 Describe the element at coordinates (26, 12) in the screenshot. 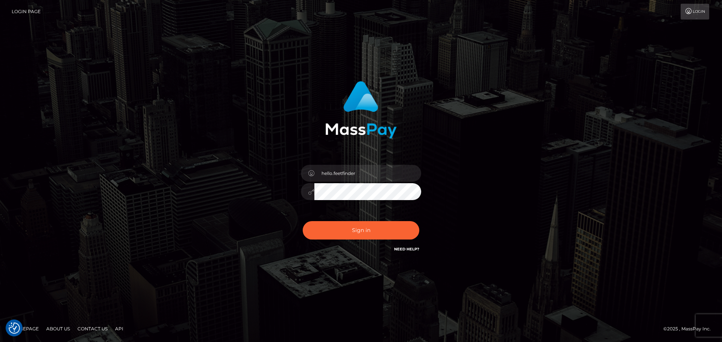

I see `a: Login Page` at that location.